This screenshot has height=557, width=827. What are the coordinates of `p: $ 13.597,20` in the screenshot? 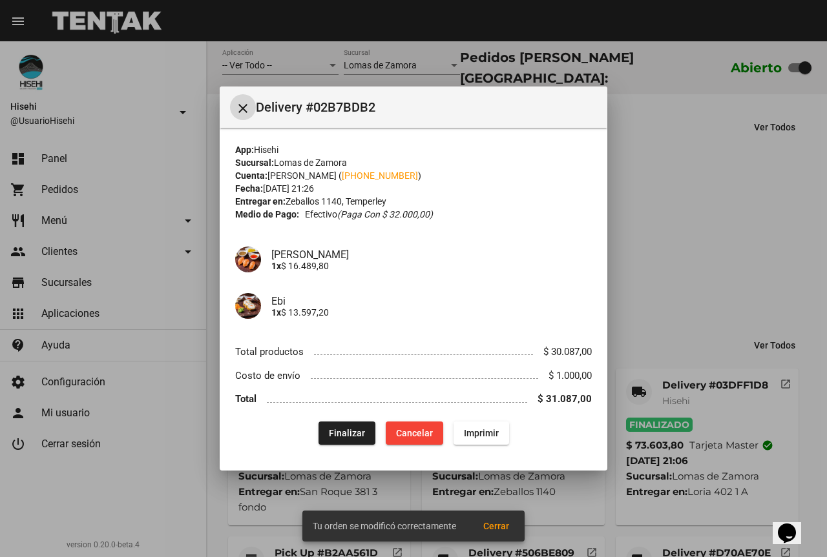 It's located at (431, 313).